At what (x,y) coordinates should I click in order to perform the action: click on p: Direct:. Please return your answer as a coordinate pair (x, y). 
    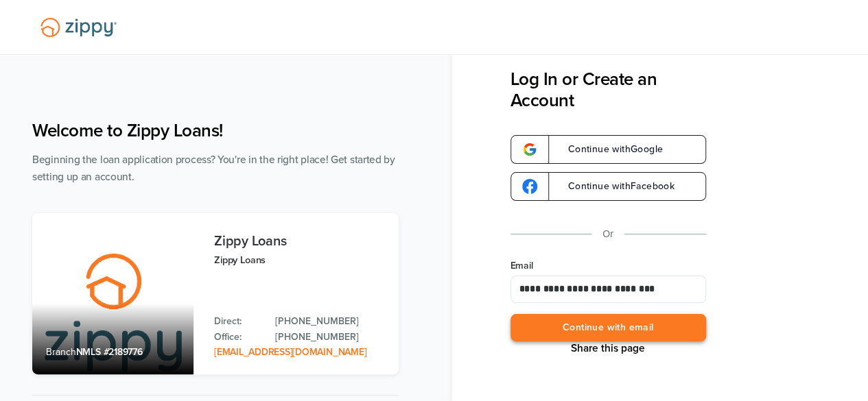
    Looking at the image, I should click on (238, 322).